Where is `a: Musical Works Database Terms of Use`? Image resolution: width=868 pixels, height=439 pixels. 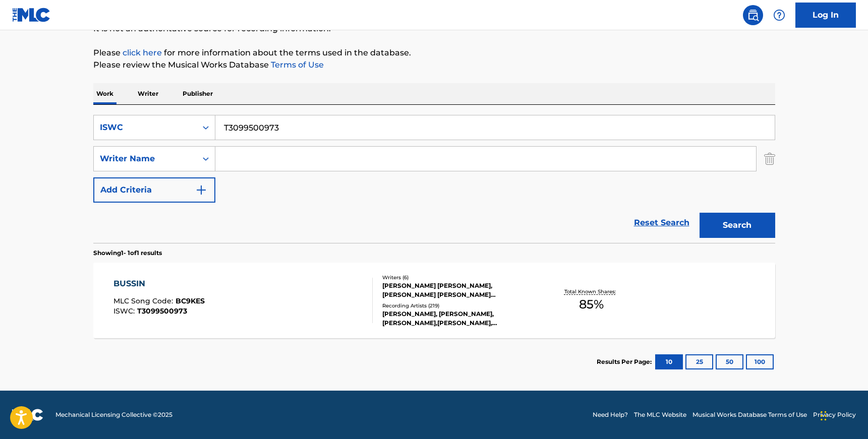 a: Musical Works Database Terms of Use is located at coordinates (749, 414).